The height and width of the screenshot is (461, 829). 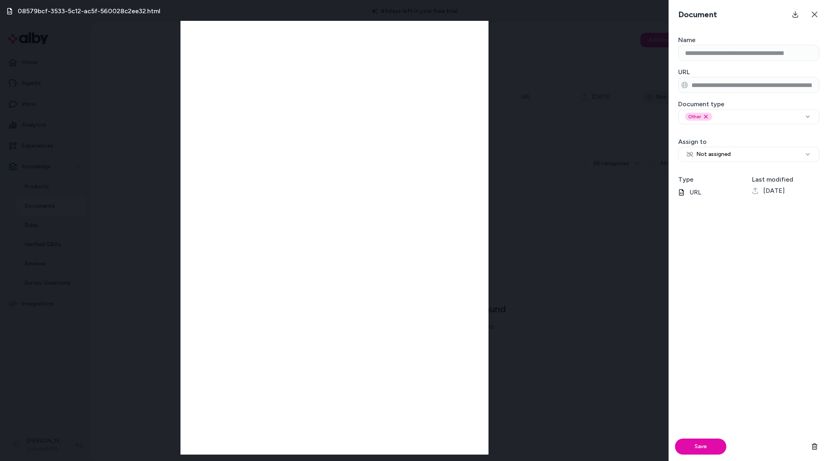 I want to click on p: URL, so click(x=712, y=192).